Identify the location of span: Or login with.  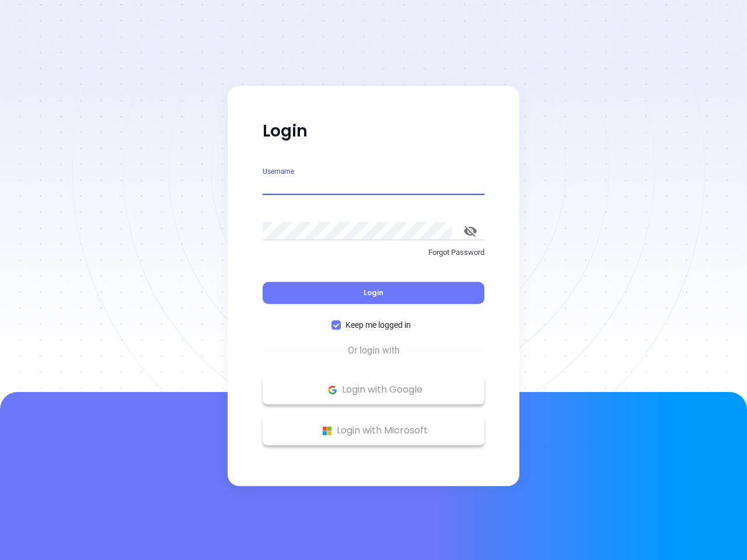
(374, 351).